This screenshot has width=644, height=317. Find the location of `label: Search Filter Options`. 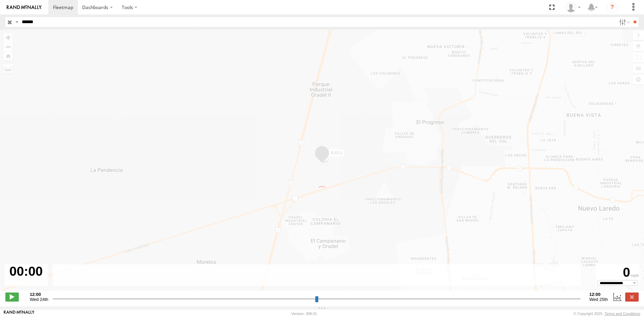

label: Search Filter Options is located at coordinates (624, 22).